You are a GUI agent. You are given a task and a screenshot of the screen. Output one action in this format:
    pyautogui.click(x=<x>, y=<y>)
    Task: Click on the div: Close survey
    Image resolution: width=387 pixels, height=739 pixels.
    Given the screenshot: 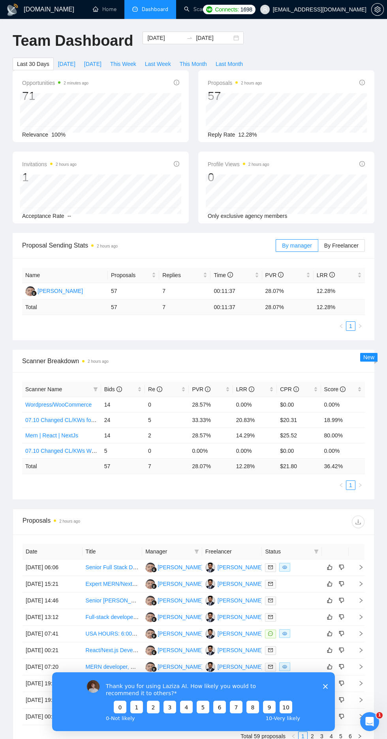 What is the action you would take?
    pyautogui.click(x=273, y=14)
    